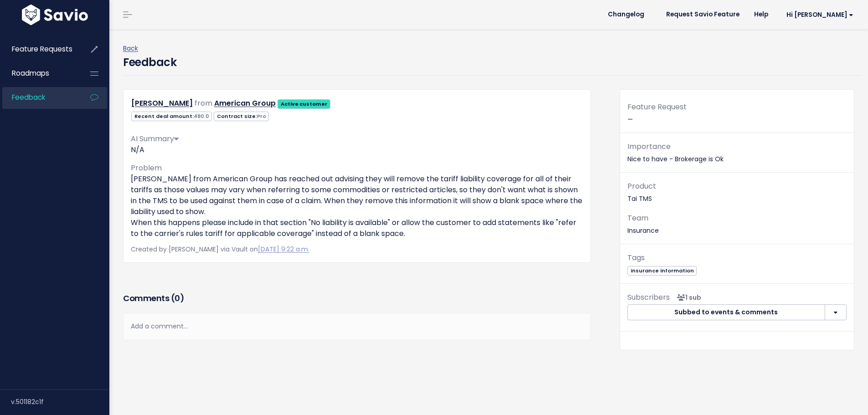 Image resolution: width=868 pixels, height=415 pixels. Describe the element at coordinates (171, 116) in the screenshot. I see `span: Recent deal amount:` at that location.